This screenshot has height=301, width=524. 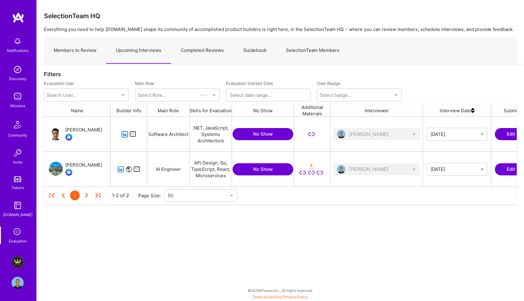 I want to click on div: Search User..., so click(x=62, y=95).